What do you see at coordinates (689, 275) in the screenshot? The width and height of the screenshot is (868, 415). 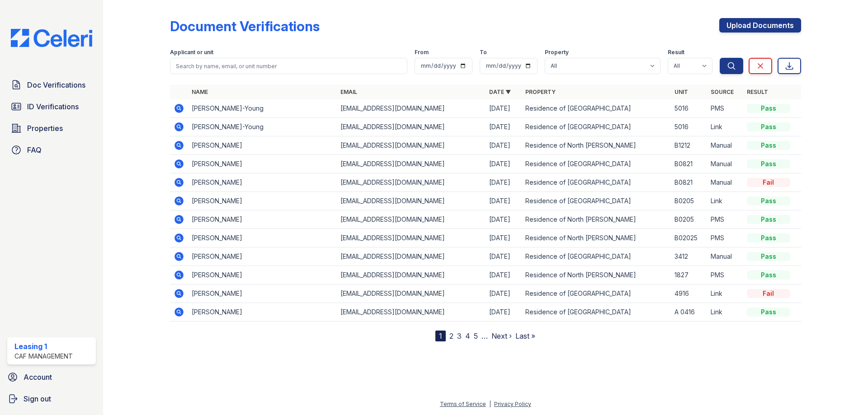 I see `td: 1827` at bounding box center [689, 275].